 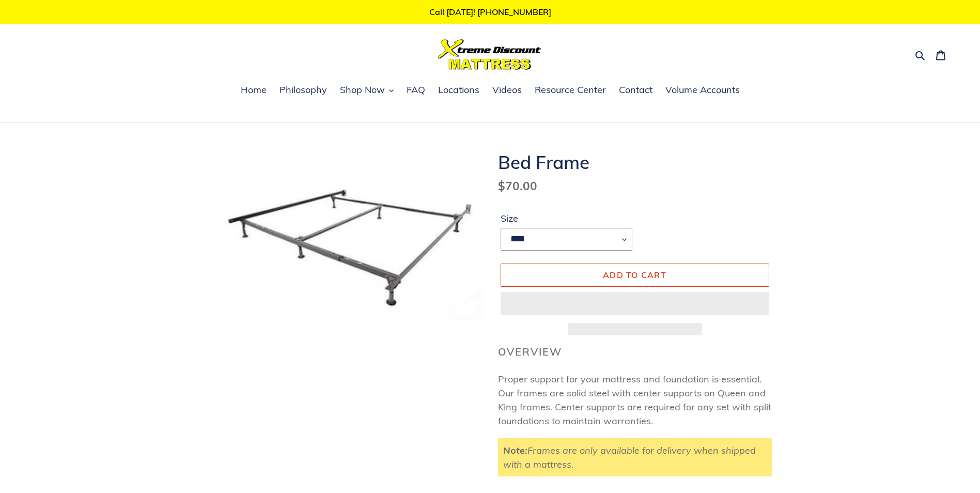 What do you see at coordinates (507, 90) in the screenshot?
I see `span: Videos` at bounding box center [507, 90].